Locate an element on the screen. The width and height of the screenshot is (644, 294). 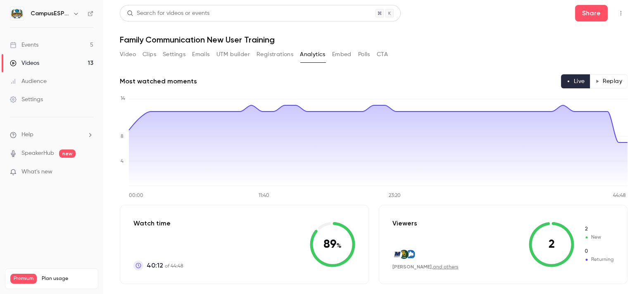
button: Settings is located at coordinates (174, 55).